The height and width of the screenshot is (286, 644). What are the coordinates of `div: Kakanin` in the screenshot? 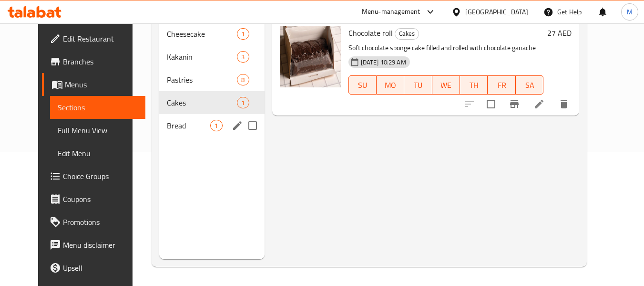 It's located at (202, 57).